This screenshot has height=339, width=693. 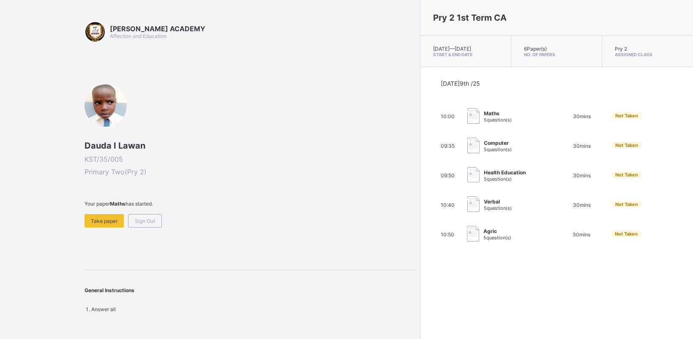 What do you see at coordinates (535, 49) in the screenshot?
I see `span: 6 Paper(s)` at bounding box center [535, 49].